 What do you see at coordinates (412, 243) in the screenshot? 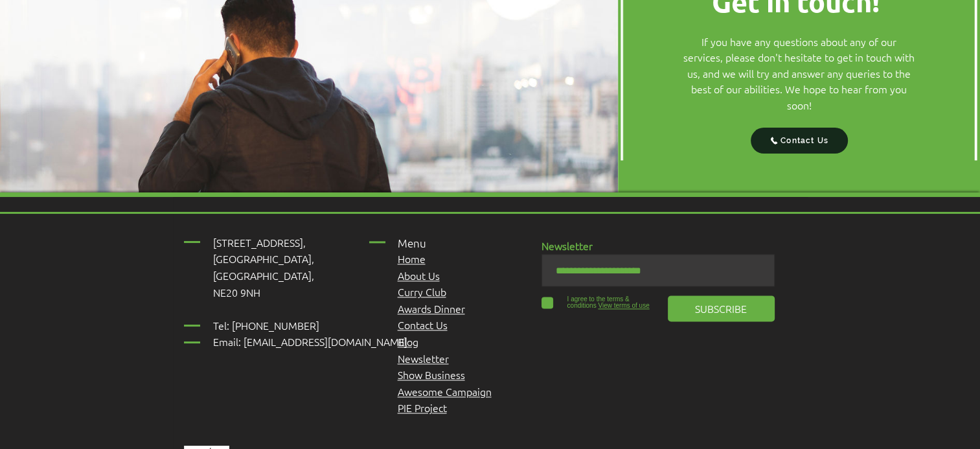
I see `span: Menu` at bounding box center [412, 243].